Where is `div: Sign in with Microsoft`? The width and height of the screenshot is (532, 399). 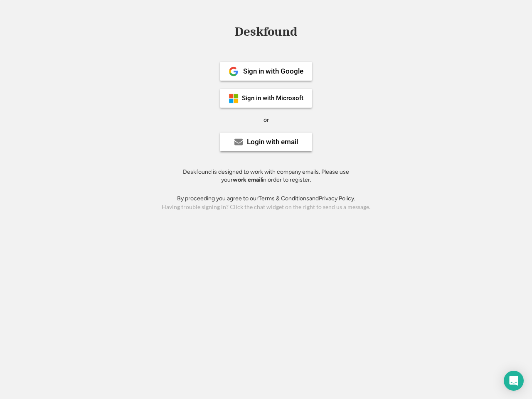 div: Sign in with Microsoft is located at coordinates (273, 98).